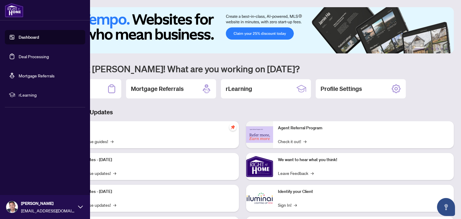 The image size is (461, 219). What do you see at coordinates (243, 112) in the screenshot?
I see `h3: Brokerage & Industry Updates` at bounding box center [243, 112].